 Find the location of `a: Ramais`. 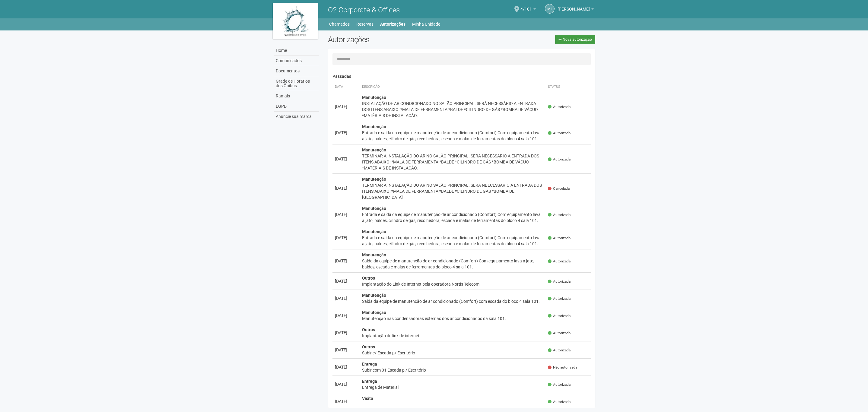

a: Ramais is located at coordinates (297, 96).